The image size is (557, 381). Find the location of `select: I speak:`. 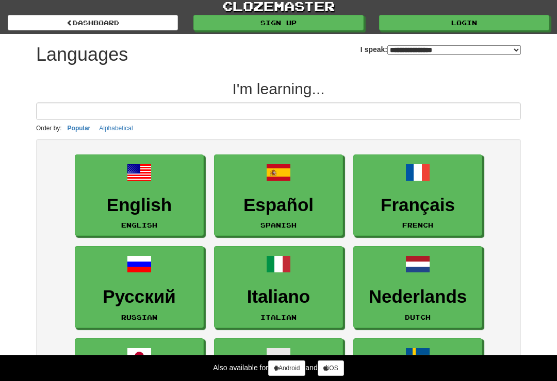

select: I speak: is located at coordinates (454, 50).